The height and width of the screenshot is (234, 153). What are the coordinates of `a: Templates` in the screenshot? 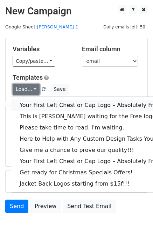 It's located at (28, 77).